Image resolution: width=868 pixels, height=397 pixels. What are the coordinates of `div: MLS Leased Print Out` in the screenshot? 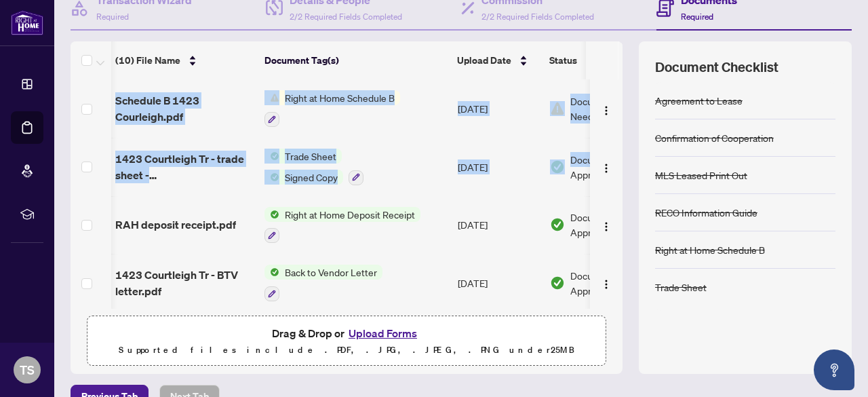 It's located at (702, 175).